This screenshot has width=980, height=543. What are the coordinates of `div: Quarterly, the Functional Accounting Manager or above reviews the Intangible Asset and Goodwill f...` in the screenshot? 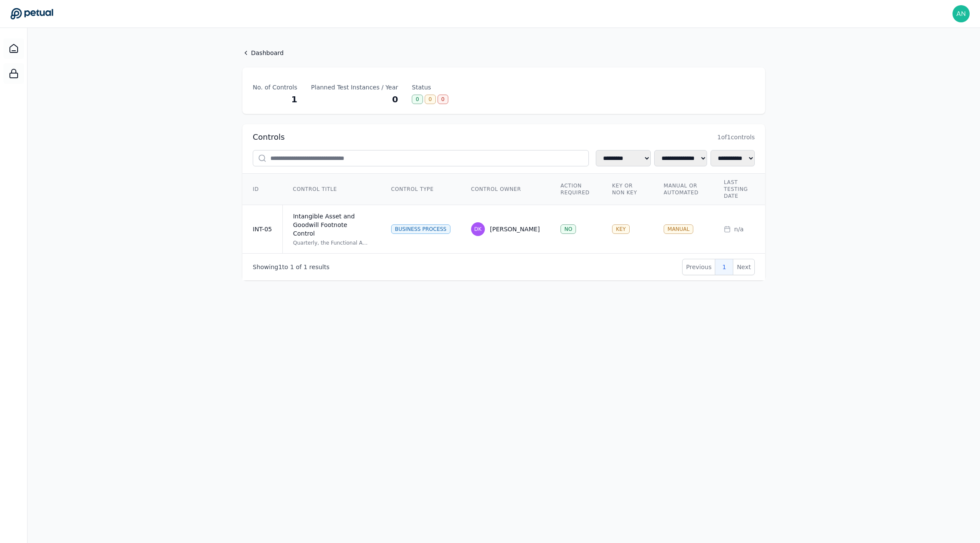 It's located at (332, 243).